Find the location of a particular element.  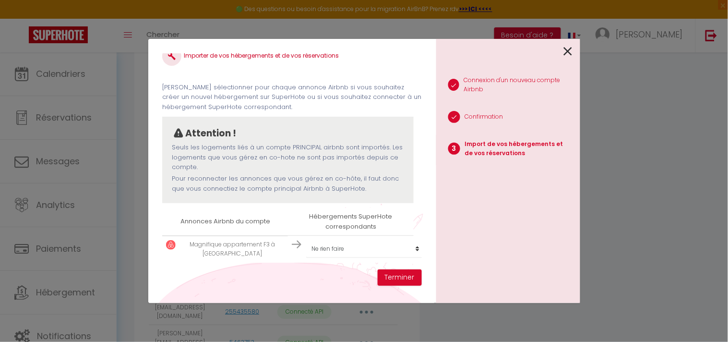

p: Seuls les logements liés à un compte PRINCIPAL airbnb sont importés. Les logements que vous gérez... is located at coordinates (288, 157).